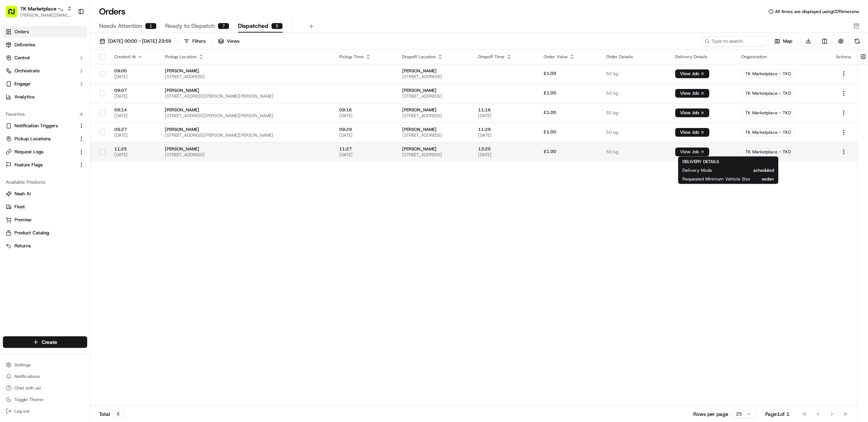 This screenshot has height=422, width=868. Describe the element at coordinates (434, 57) in the screenshot. I see `div: Dropoff Location` at that location.